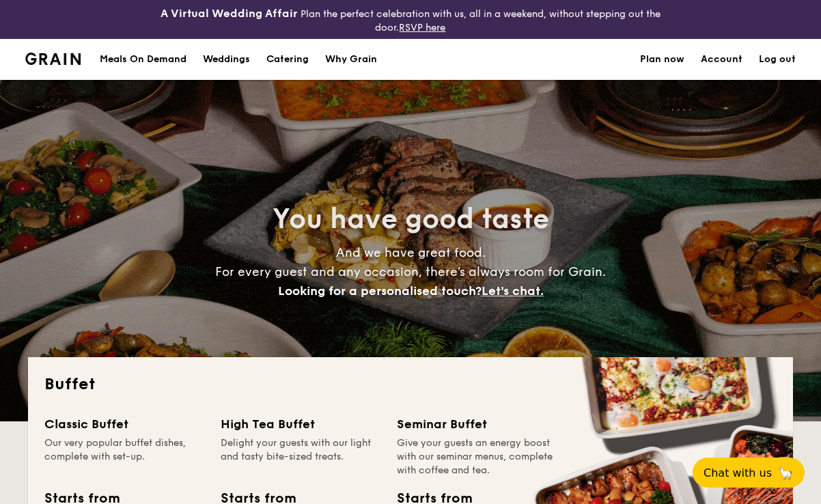 The width and height of the screenshot is (821, 504). What do you see at coordinates (226, 59) in the screenshot?
I see `a: Weddings` at bounding box center [226, 59].